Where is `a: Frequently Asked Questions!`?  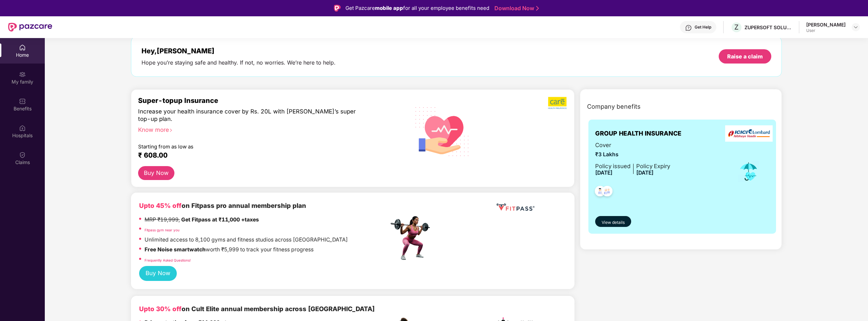
a: Frequently Asked Questions! is located at coordinates (168, 260).